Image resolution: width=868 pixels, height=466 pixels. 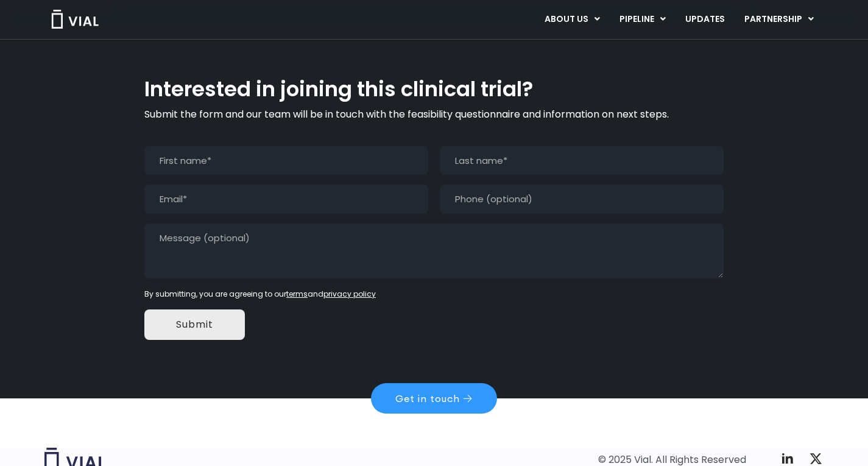 I want to click on a: PARTNERSHIPMenu Toggle, so click(x=779, y=20).